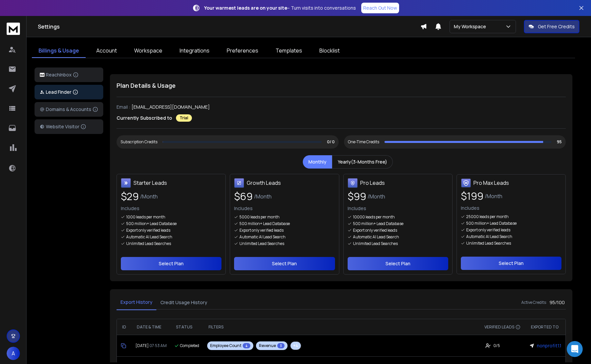 The image size is (591, 364). Describe the element at coordinates (373, 183) in the screenshot. I see `h3: Pro Leads` at that location.